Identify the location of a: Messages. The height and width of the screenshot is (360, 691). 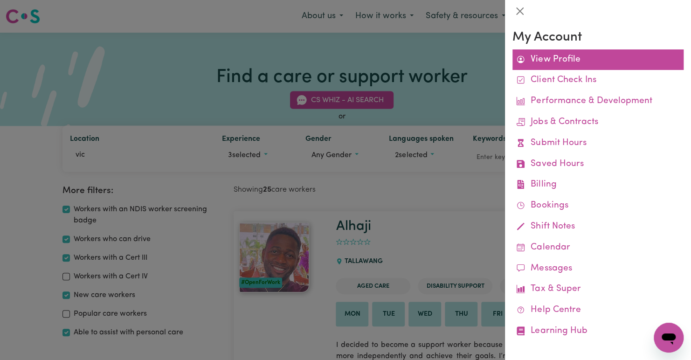
(598, 269).